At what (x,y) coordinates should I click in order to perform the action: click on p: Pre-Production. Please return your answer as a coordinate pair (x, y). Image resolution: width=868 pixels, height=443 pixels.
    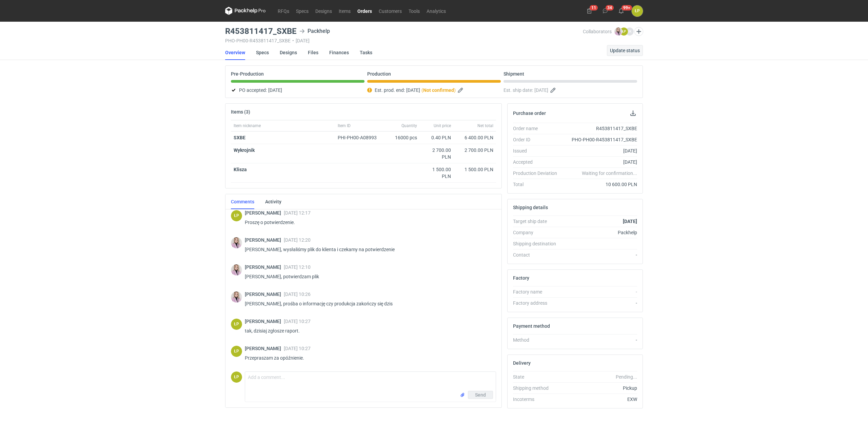
    Looking at the image, I should click on (247, 74).